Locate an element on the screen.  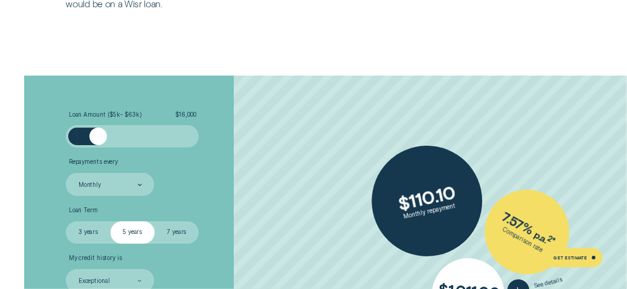
span: My credit history is is located at coordinates (95, 258).